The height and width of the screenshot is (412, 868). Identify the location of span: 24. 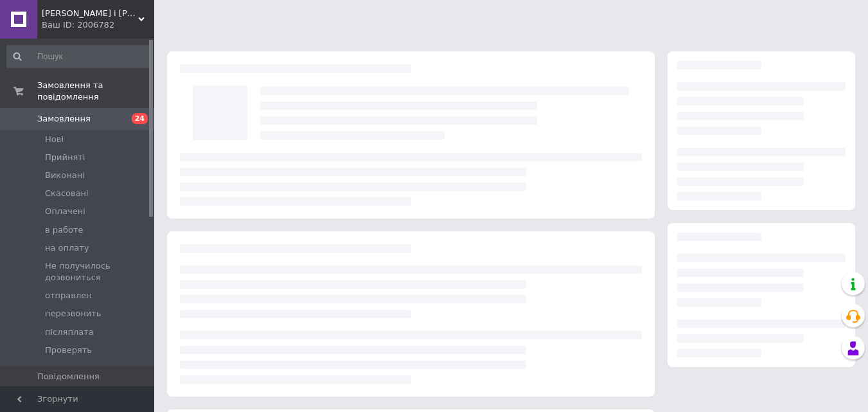
(139, 119).